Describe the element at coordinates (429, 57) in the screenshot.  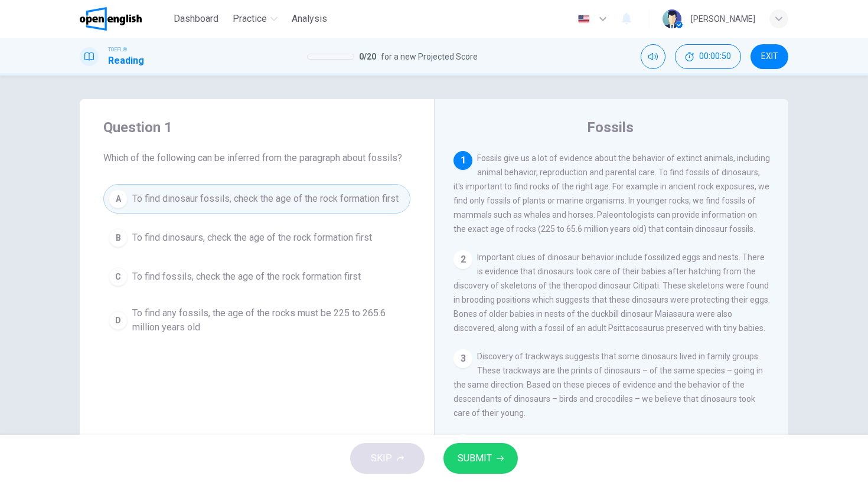
I see `span: for a new Projected Score` at that location.